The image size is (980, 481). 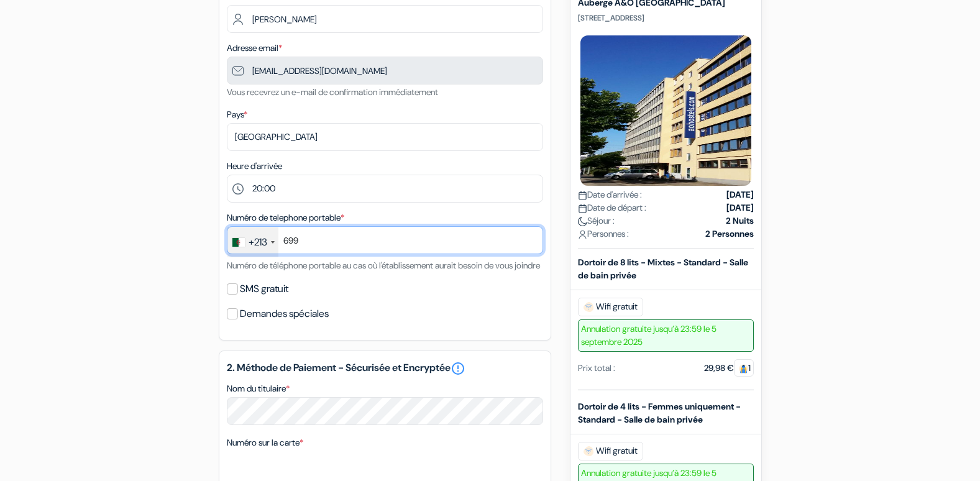 What do you see at coordinates (253, 242) in the screenshot?
I see `div: Algeria (‫الجزائر‬‎): +213` at bounding box center [253, 242].